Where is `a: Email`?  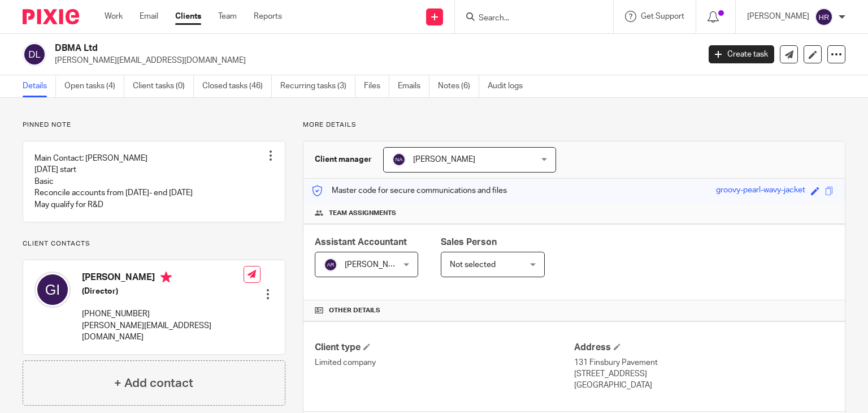
a: Email is located at coordinates (149, 16).